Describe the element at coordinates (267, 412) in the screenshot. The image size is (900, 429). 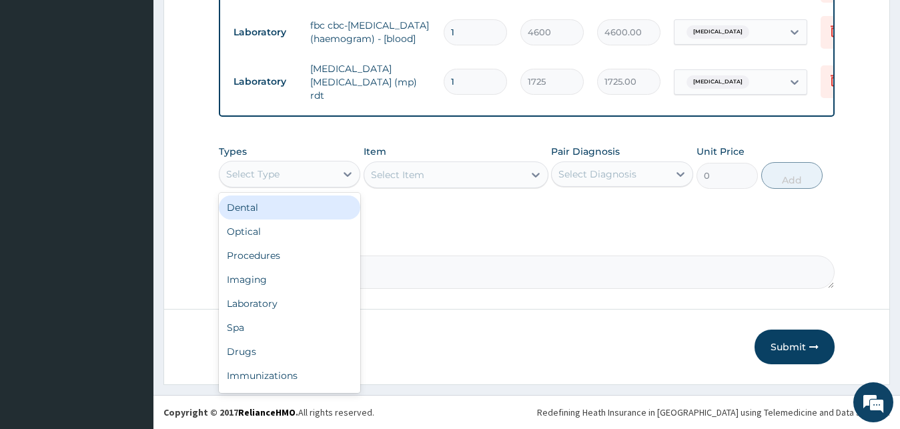
I see `a: RelianceHMO` at that location.